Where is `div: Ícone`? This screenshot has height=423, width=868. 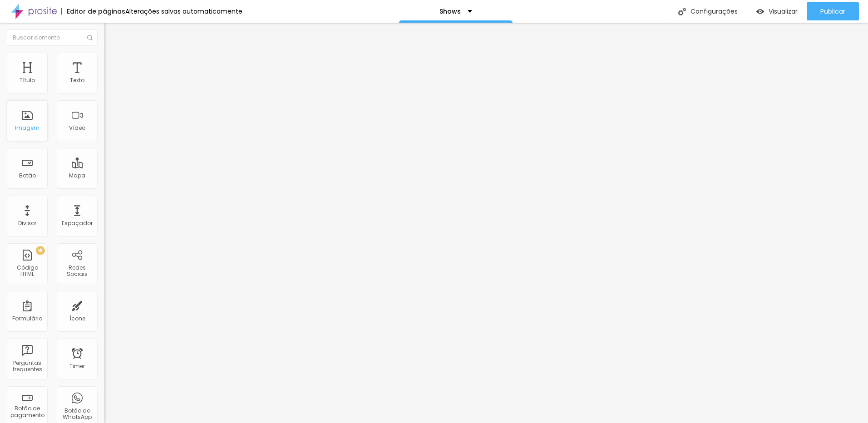 div: Ícone is located at coordinates (77, 319).